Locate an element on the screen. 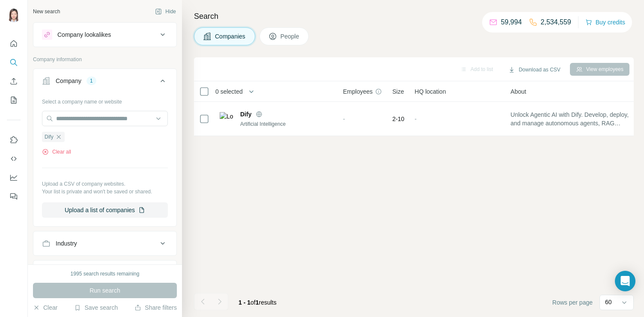 The image size is (644, 317). button: Use Surfe API is located at coordinates (14, 159).